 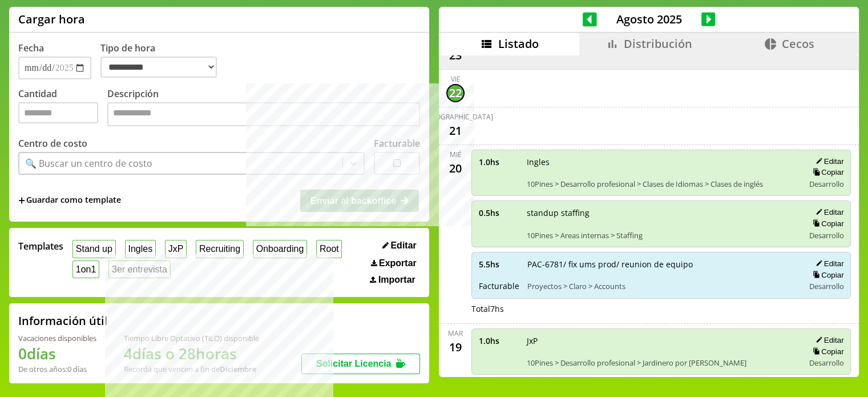 I want to click on span: Agosto 2025, so click(x=649, y=19).